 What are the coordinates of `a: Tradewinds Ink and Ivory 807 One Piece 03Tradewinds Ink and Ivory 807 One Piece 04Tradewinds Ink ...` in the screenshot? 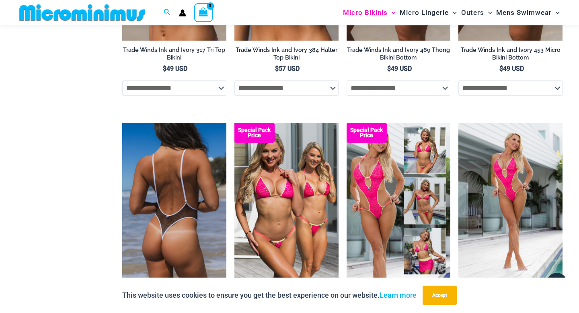 It's located at (174, 201).